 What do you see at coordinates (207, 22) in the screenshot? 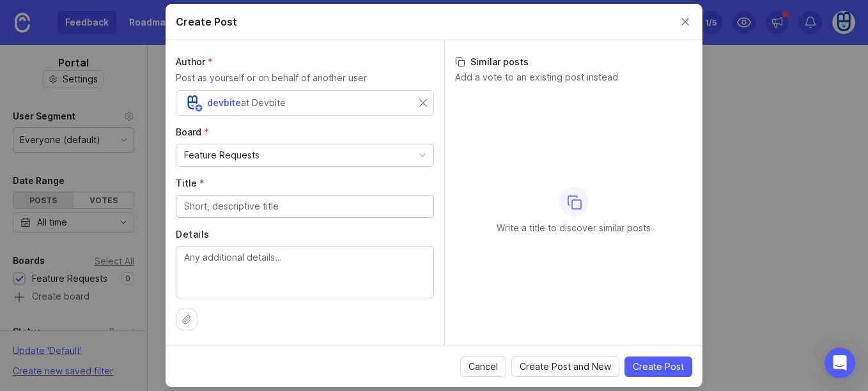
I see `h2: Create Post` at bounding box center [207, 22].